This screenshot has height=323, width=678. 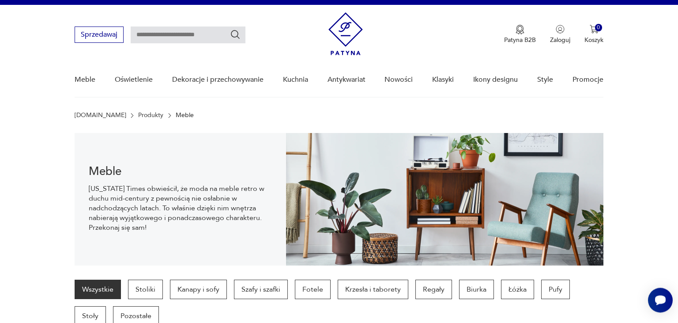 I want to click on p: Regały, so click(x=433, y=289).